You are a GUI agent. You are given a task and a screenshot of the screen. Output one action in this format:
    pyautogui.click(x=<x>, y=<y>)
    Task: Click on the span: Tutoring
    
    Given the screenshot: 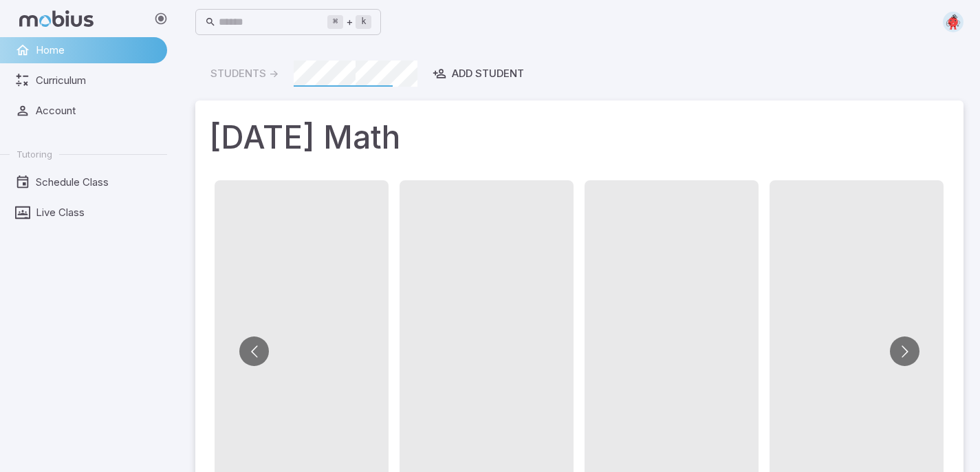 What is the action you would take?
    pyautogui.click(x=35, y=154)
    